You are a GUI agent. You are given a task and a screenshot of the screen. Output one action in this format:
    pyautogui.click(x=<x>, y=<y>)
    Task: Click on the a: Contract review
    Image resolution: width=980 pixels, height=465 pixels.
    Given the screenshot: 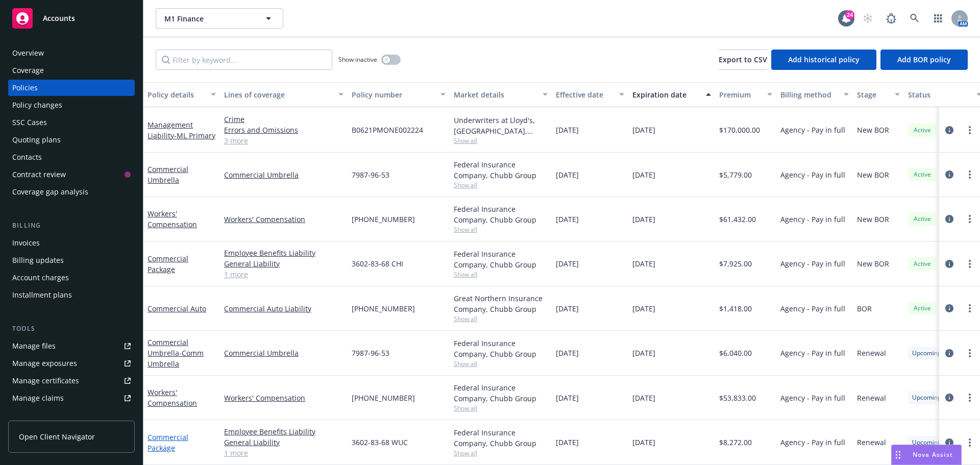 What is the action you would take?
    pyautogui.click(x=71, y=174)
    